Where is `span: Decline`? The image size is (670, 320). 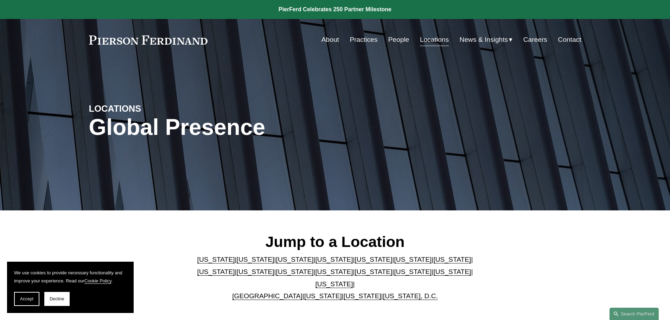
span: Decline is located at coordinates (57, 299).